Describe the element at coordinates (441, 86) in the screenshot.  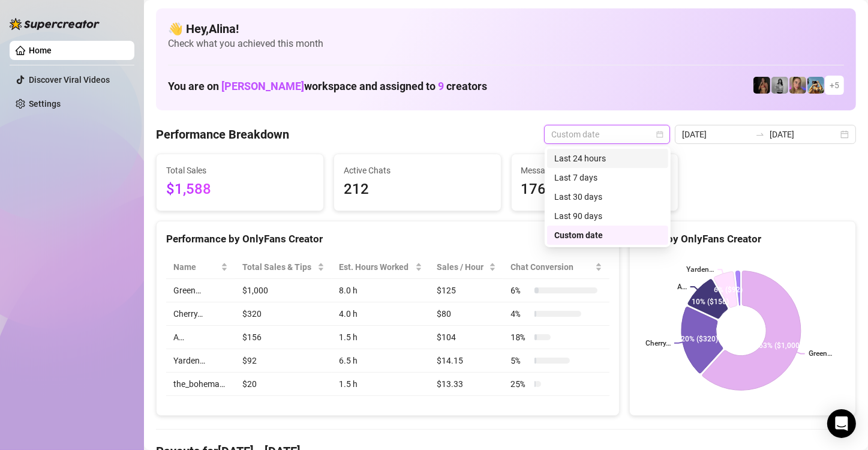
I see `span: 9` at that location.